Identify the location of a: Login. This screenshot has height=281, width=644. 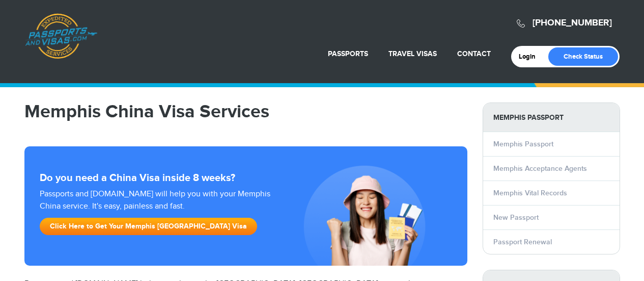
(531, 57).